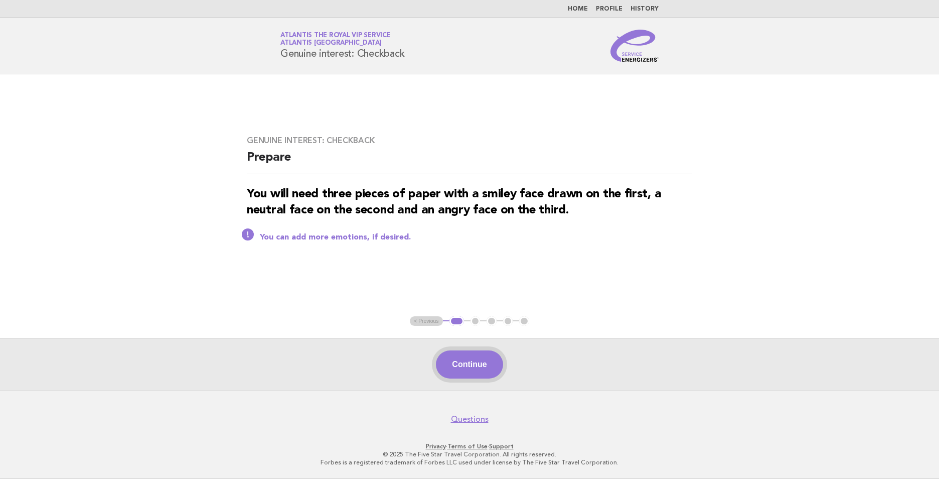 This screenshot has height=479, width=939. I want to click on a: Privacy, so click(436, 446).